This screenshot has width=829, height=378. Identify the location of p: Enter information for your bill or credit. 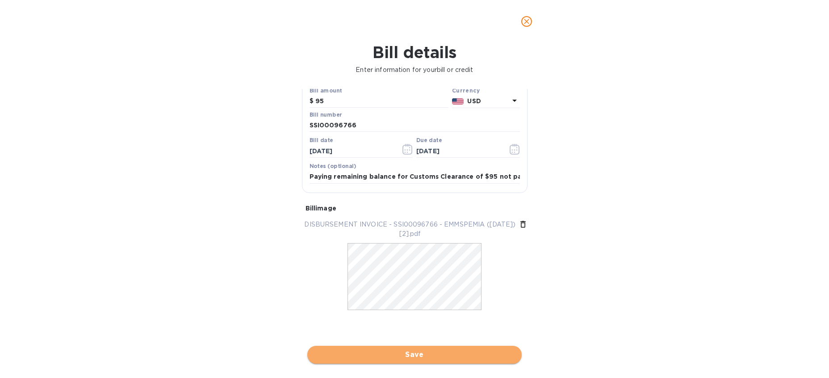
(414, 70).